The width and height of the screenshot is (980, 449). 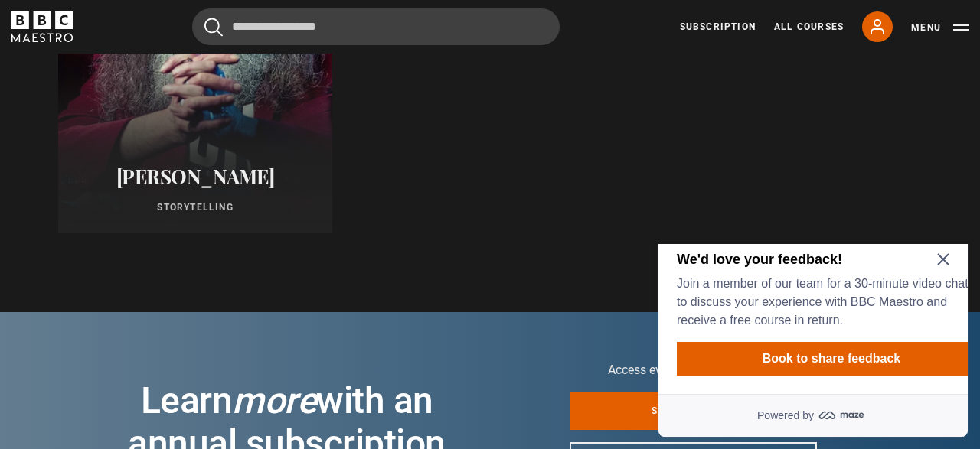 I want to click on p: Join a member of our team for a 30-minute video chat to discuss your experience with BBC Maestro ..., so click(x=182, y=58).